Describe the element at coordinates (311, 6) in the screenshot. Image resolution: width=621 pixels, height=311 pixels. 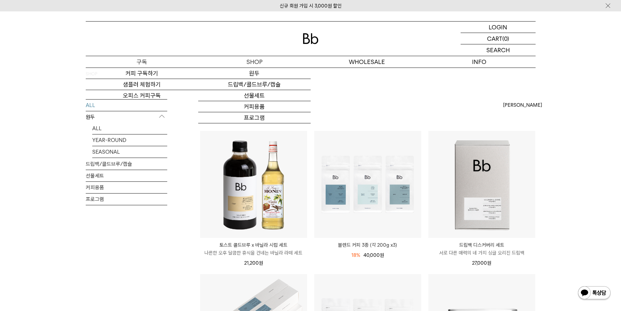
I see `a: 신규 회원 가입 시 3,000원 할인` at that location.